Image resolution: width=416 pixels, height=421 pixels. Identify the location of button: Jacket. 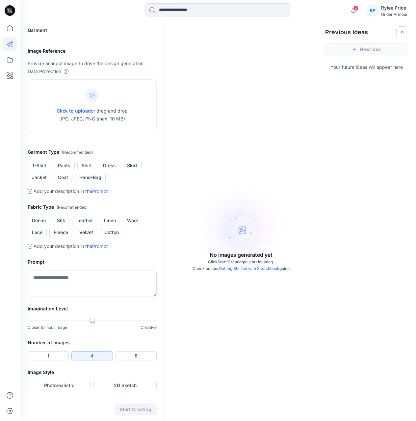
(39, 177).